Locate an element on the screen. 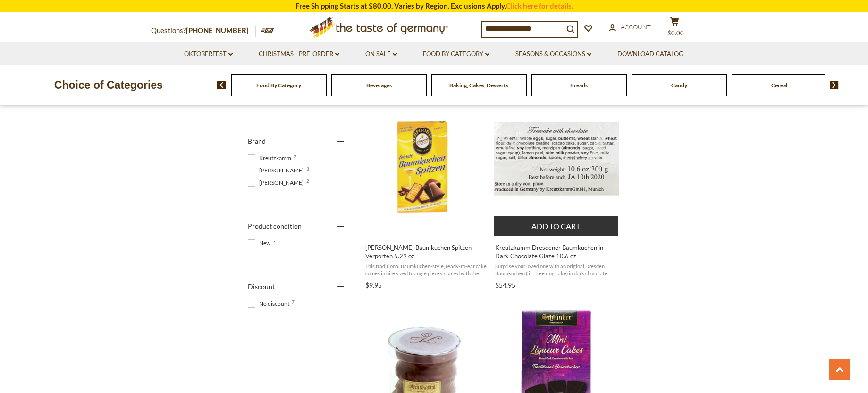 The width and height of the screenshot is (868, 393). span: 3 is located at coordinates (308, 169).